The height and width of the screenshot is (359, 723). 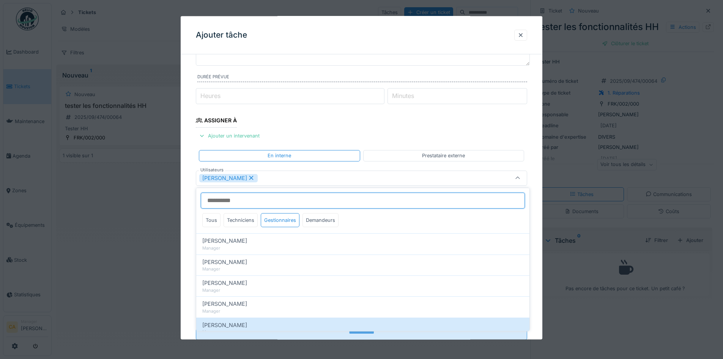 What do you see at coordinates (229, 135) in the screenshot?
I see `div: Ajouter un intervenant` at bounding box center [229, 135].